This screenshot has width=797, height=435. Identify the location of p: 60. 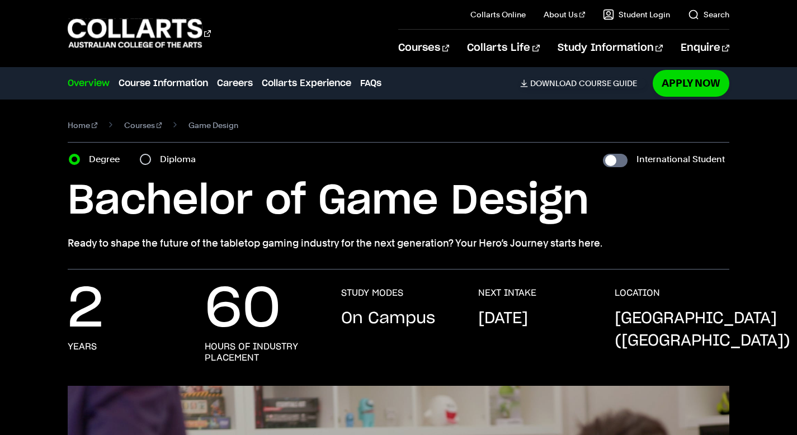
(243, 310).